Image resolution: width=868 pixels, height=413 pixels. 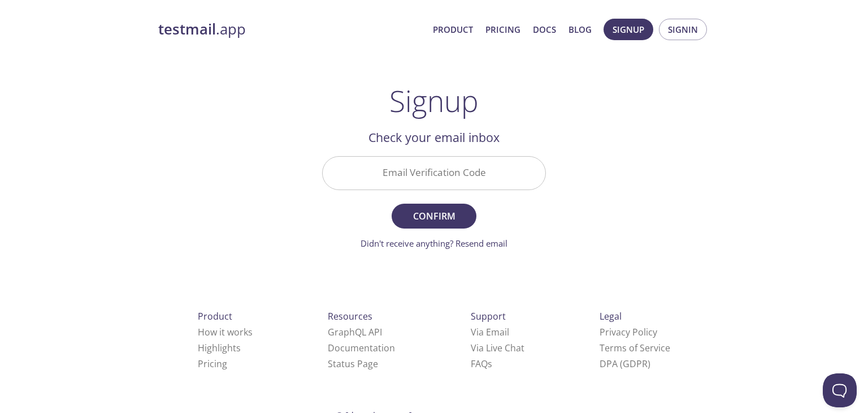 I want to click on a: Via Email, so click(x=490, y=332).